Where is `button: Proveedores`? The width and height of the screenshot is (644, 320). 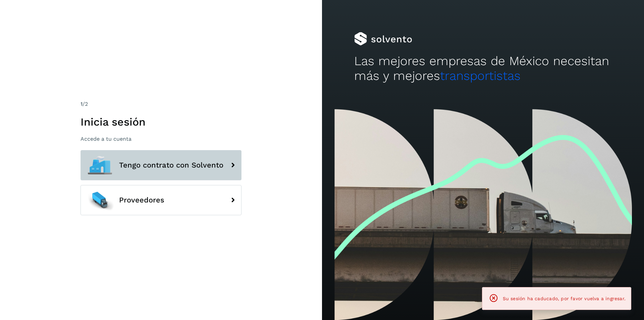 button: Proveedores is located at coordinates (161, 200).